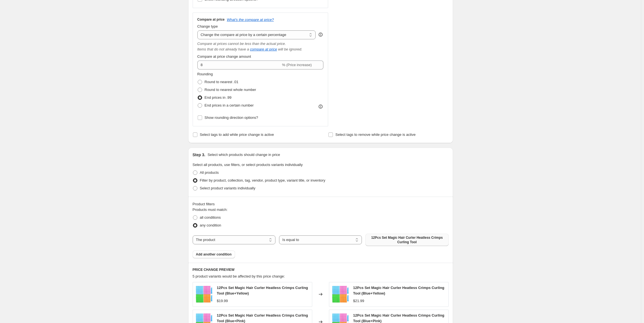 Image resolution: width=644 pixels, height=323 pixels. I want to click on h2: Step 3., so click(199, 155).